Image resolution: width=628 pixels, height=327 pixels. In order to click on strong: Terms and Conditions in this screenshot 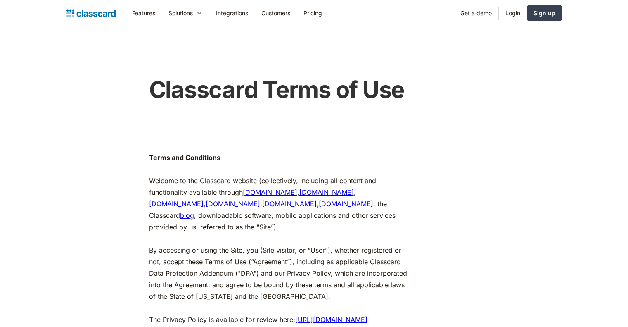, I will do `click(185, 157)`.